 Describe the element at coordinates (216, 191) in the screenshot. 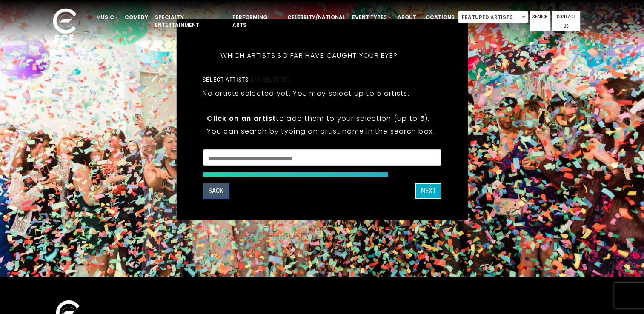

I see `button: Back` at that location.